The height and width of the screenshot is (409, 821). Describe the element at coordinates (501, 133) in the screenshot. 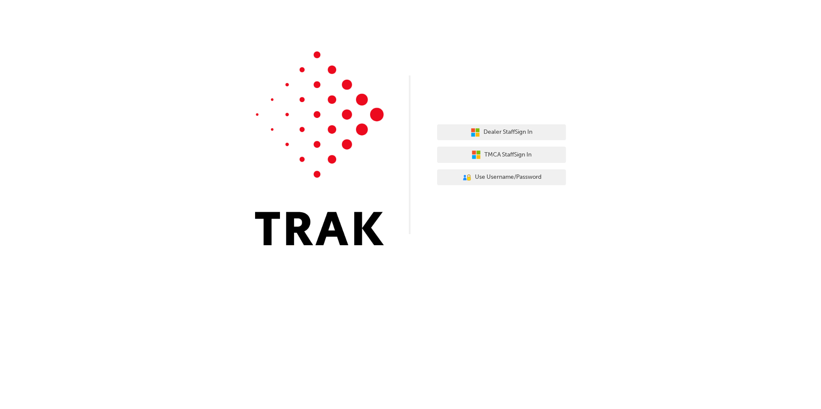

I see `button: Dealer StaffSign In` at that location.